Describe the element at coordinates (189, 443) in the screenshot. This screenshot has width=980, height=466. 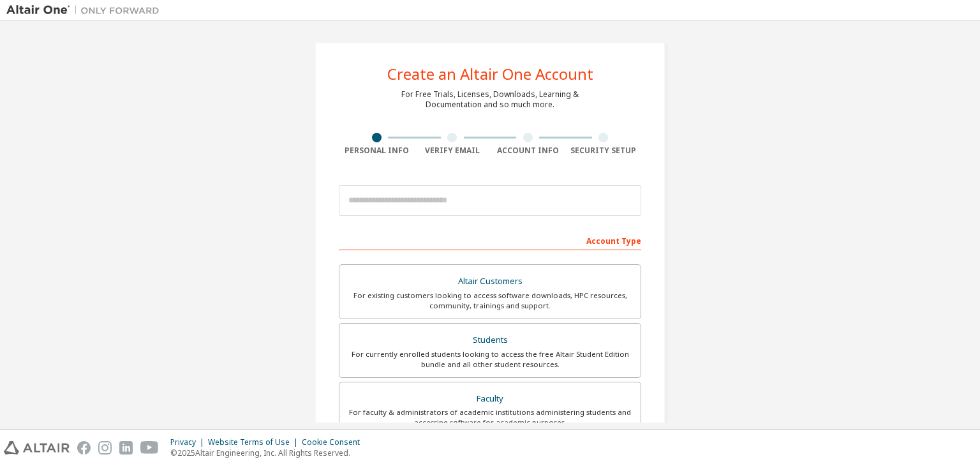
I see `div: Privacy` at that location.